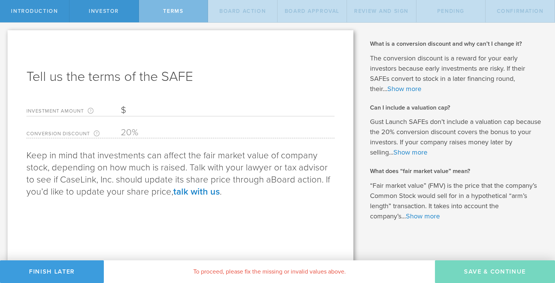 The height and width of the screenshot is (283, 555). Describe the element at coordinates (34, 11) in the screenshot. I see `span: Introduction` at that location.